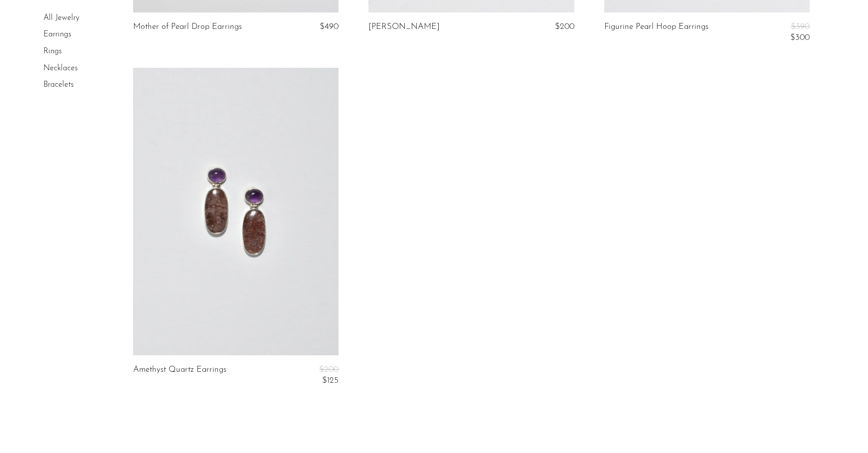 This screenshot has width=868, height=453. What do you see at coordinates (179, 375) in the screenshot?
I see `a: Amethyst Quartz Earrings` at bounding box center [179, 375].